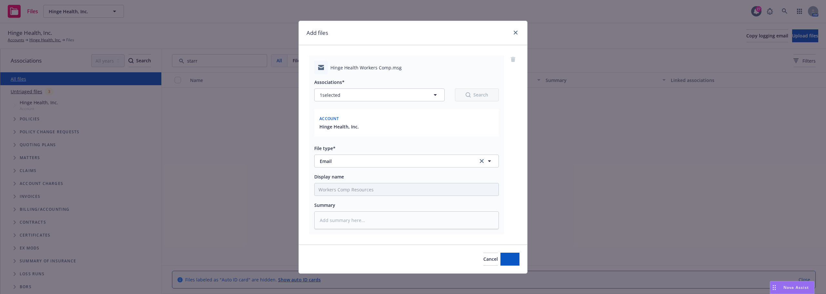  I want to click on span: Hinge Health, Inc., so click(339, 127).